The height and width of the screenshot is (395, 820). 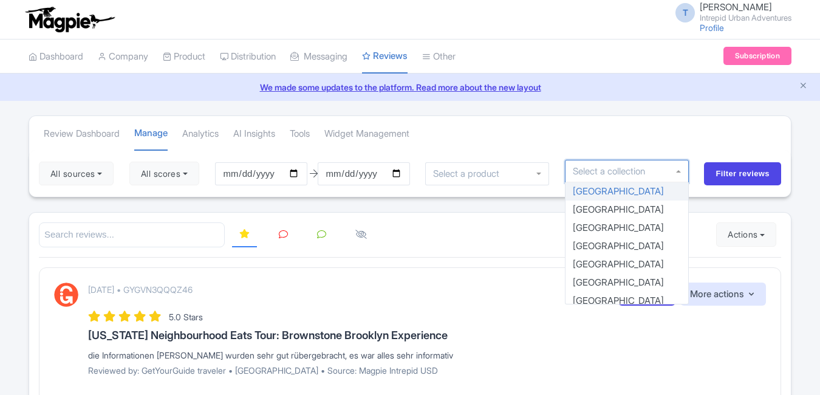 I want to click on img: logo-ab69f6fb50320c5b225c76a69d11143b.png, so click(x=69, y=19).